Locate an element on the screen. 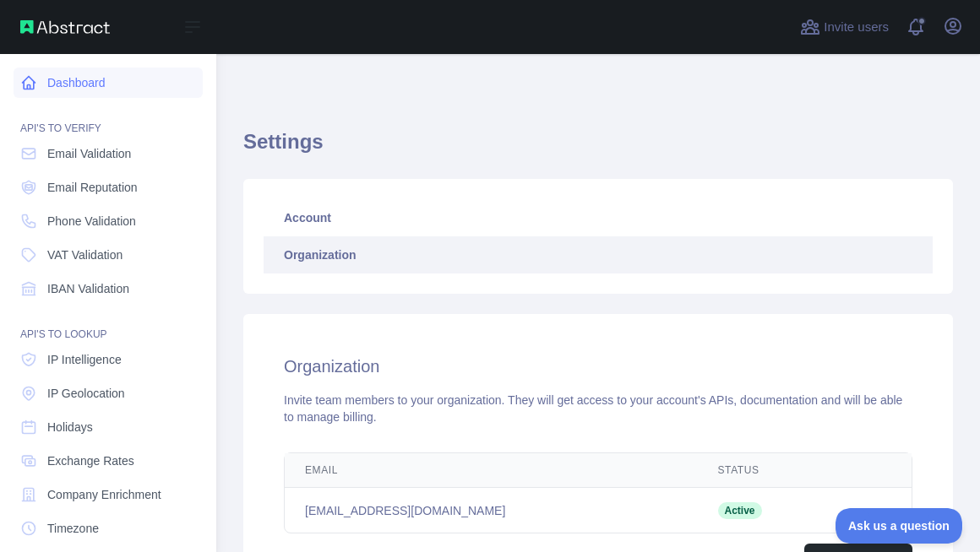 The width and height of the screenshot is (980, 552). span: VAT Validation is located at coordinates (84, 255).